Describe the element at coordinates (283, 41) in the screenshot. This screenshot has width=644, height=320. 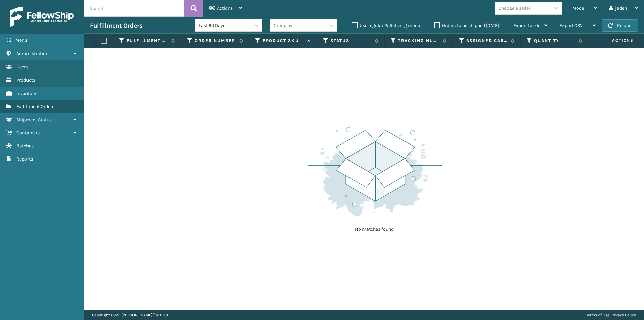
I see `label: Product SKU` at that location.